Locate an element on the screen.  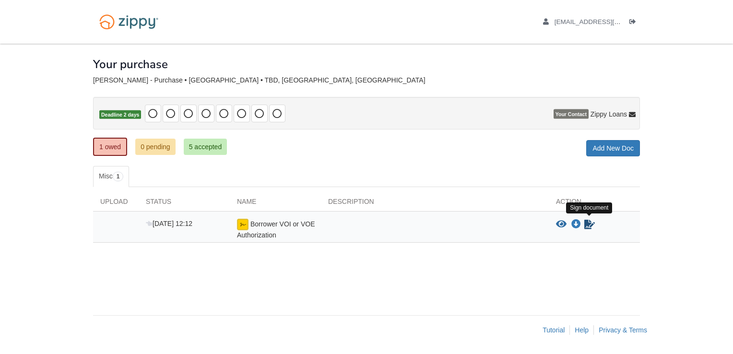
span: Deadline 2 days is located at coordinates (120, 115).